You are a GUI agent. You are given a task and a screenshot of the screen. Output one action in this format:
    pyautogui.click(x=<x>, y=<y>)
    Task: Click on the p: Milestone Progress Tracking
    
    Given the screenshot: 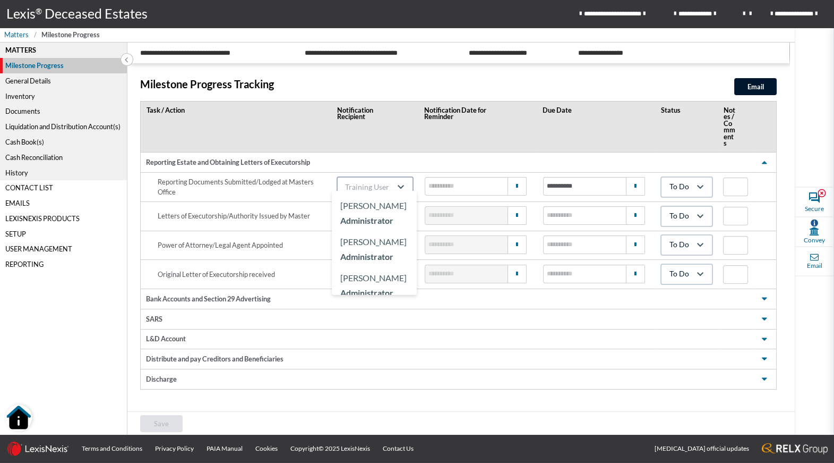 What is the action you would take?
    pyautogui.click(x=458, y=84)
    